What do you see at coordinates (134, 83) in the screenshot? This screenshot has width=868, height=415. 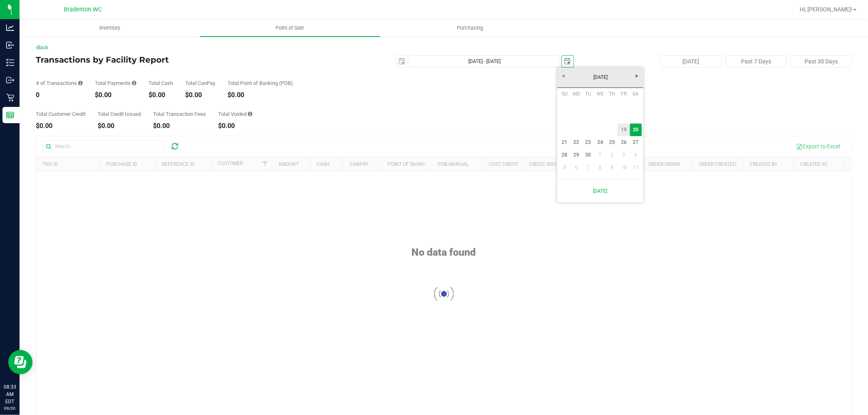 I see `i: Sum of all successful, non-voided payment transaction amounts, excluding tips and transaction fees.` at bounding box center [134, 83].